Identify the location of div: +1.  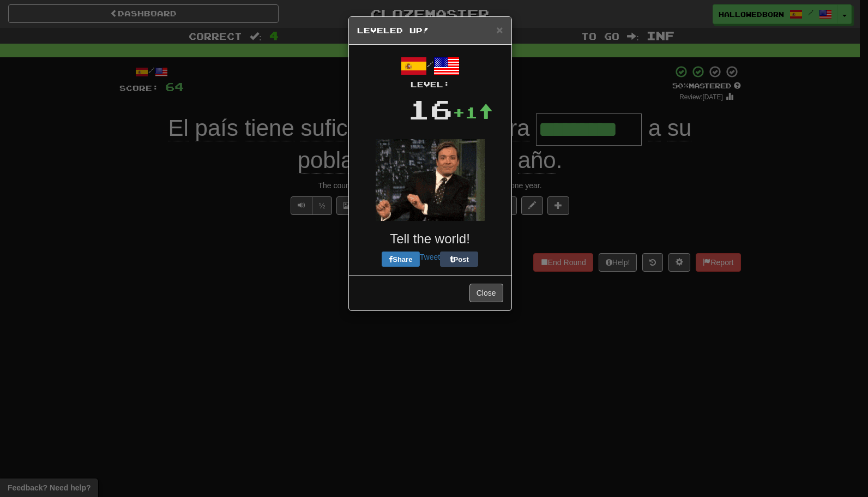
(473, 113).